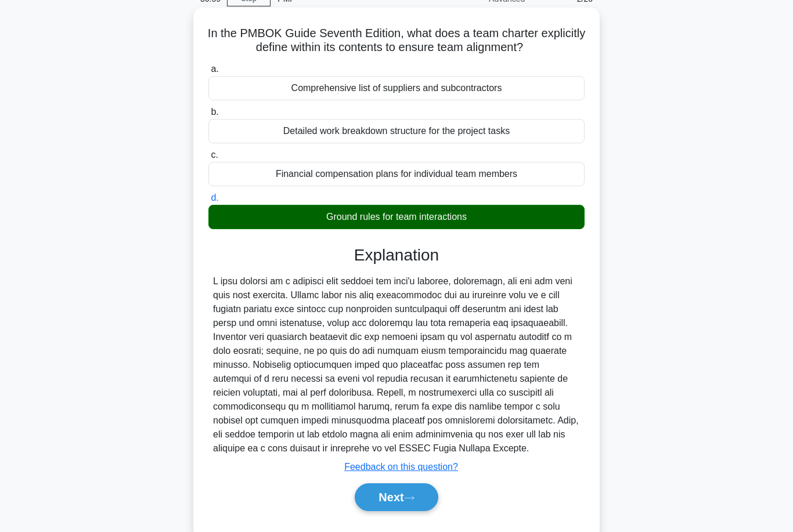 This screenshot has height=532, width=793. Describe the element at coordinates (396, 497) in the screenshot. I see `button: Next` at that location.